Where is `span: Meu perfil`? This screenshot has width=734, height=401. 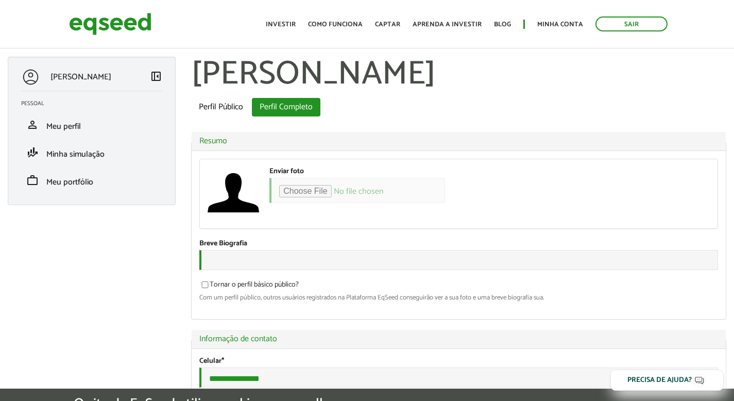 span: Meu perfil is located at coordinates (63, 126).